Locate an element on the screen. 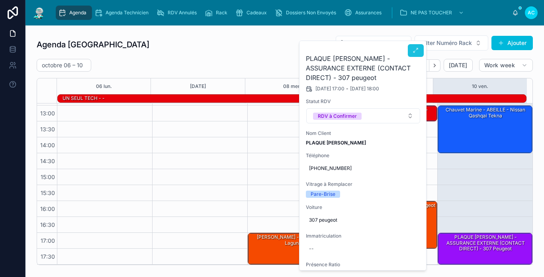  div: 06 lun. is located at coordinates (104, 86).